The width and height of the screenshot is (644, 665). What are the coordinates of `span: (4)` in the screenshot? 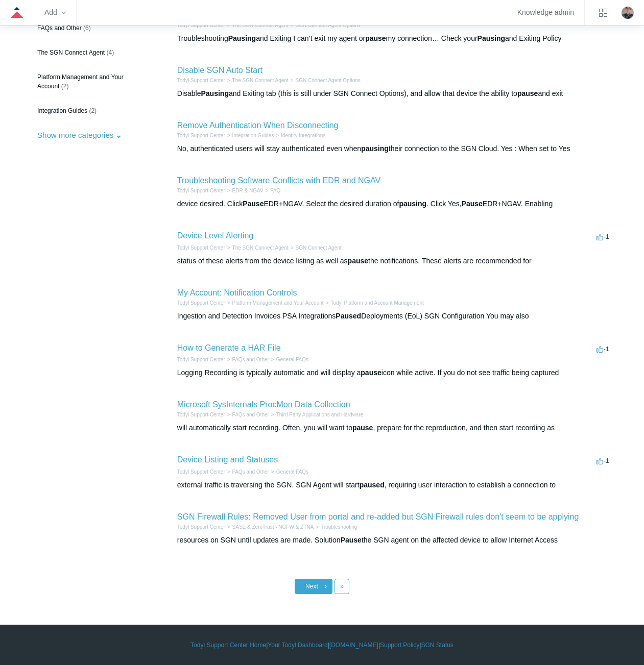 It's located at (110, 52).